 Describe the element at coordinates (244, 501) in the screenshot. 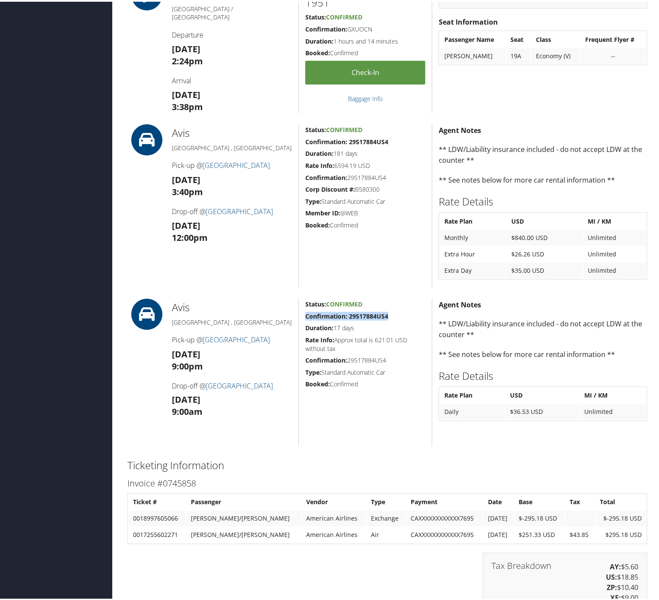

I see `th: Passenger` at that location.